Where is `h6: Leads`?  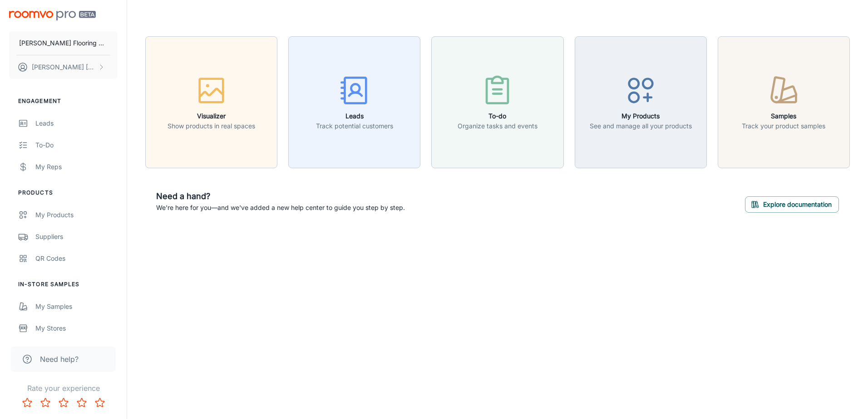 h6: Leads is located at coordinates (355, 116).